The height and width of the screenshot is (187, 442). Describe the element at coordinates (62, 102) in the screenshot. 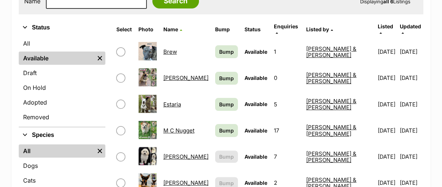

I see `a: Adopted` at that location.